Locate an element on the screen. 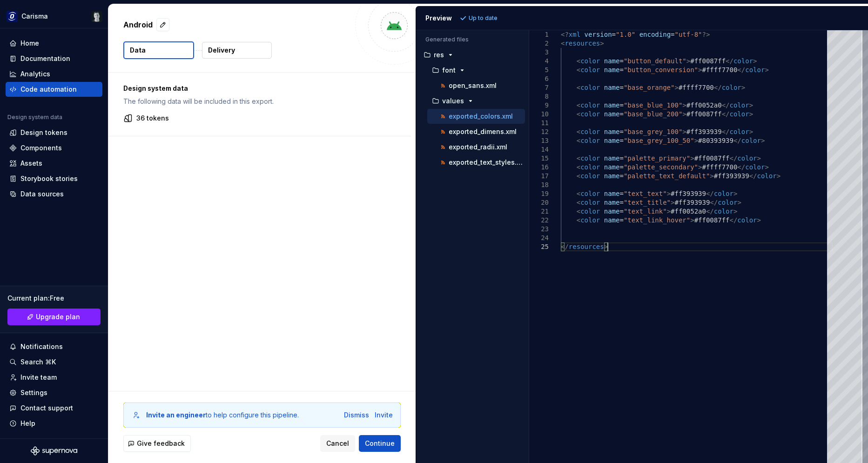 This screenshot has height=463, width=868. div: Search ⌘K is located at coordinates (38, 362).